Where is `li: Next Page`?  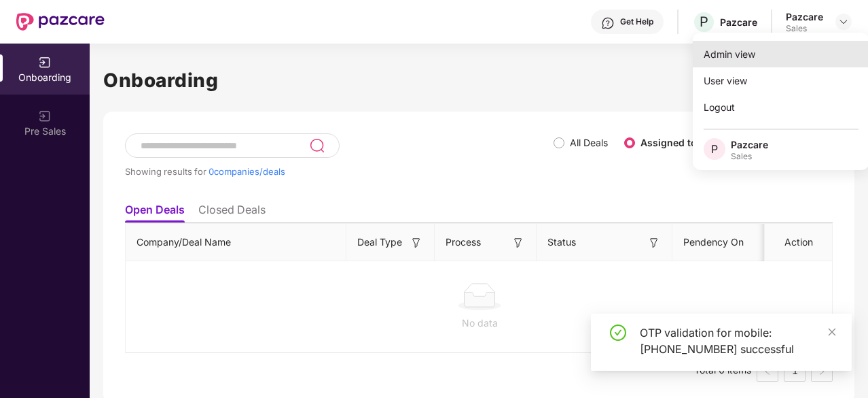
li: Next Page is located at coordinates (822, 371).